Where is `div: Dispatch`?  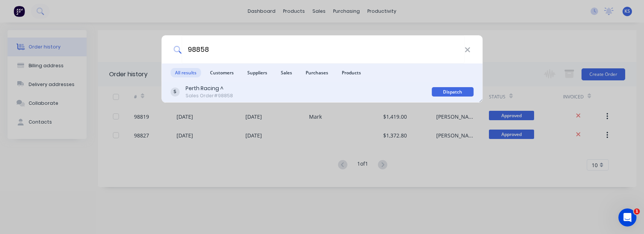
div: Dispatch is located at coordinates (452, 92).